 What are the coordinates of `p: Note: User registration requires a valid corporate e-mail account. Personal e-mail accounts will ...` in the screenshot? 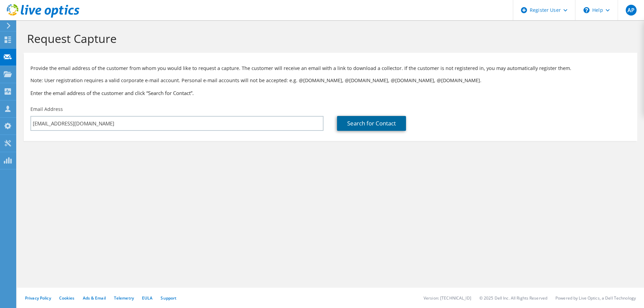 It's located at (330, 80).